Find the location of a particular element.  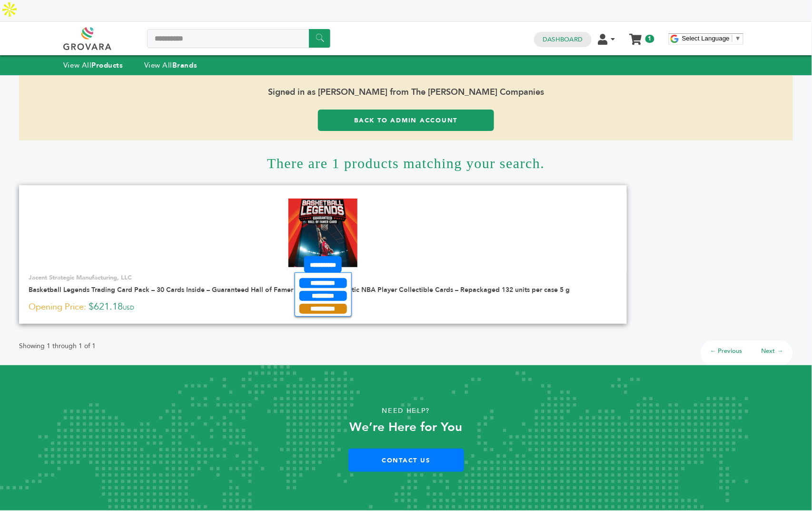

p: $621.18 is located at coordinates (323, 307).